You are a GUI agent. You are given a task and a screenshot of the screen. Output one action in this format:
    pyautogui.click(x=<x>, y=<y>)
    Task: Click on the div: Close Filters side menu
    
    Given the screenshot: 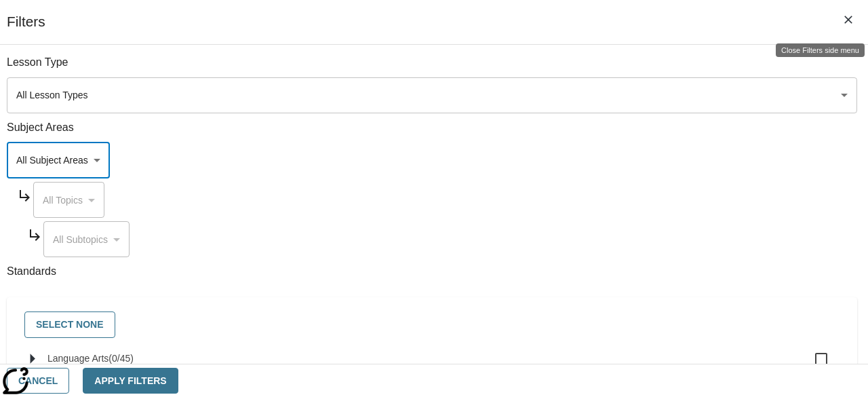 What is the action you would take?
    pyautogui.click(x=820, y=50)
    